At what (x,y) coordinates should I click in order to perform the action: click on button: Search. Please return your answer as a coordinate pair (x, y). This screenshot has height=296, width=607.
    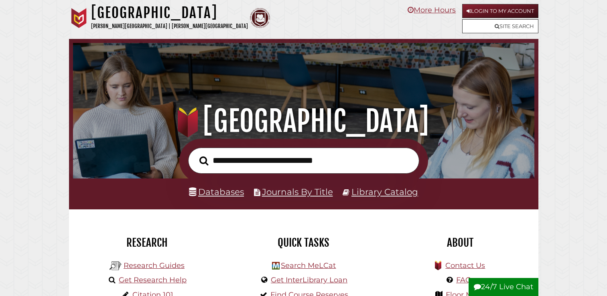
    Looking at the image, I should click on (204, 161).